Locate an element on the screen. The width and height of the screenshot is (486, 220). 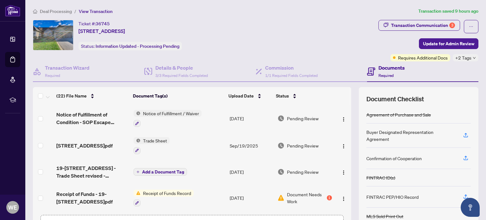
td: Sep/19/2025 is located at coordinates (251, 145).